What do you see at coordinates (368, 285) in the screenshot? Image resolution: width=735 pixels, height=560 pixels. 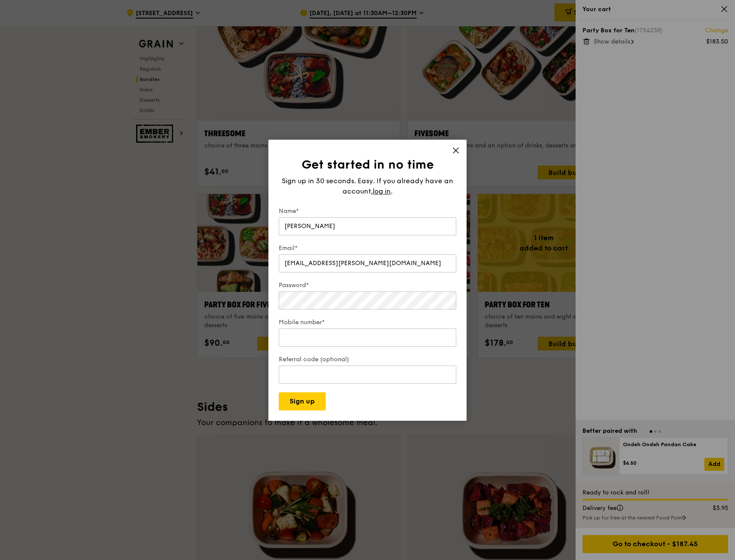 I see `label: Password*` at bounding box center [368, 285].